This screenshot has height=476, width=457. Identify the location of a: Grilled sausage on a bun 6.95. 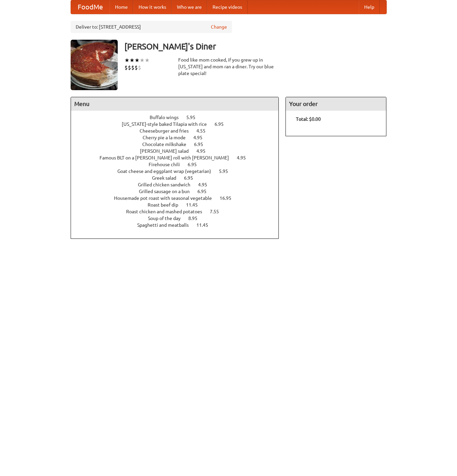
(179, 191).